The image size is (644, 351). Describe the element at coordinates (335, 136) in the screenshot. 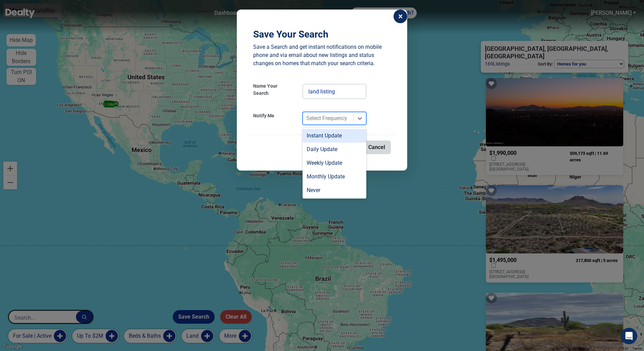

I see `div: Instant Update` at that location.